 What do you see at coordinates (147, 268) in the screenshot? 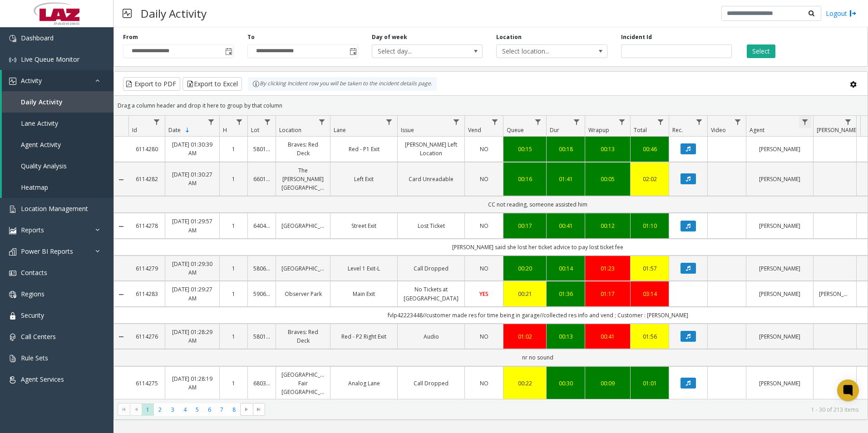
I see `a: 6114279` at bounding box center [147, 268].